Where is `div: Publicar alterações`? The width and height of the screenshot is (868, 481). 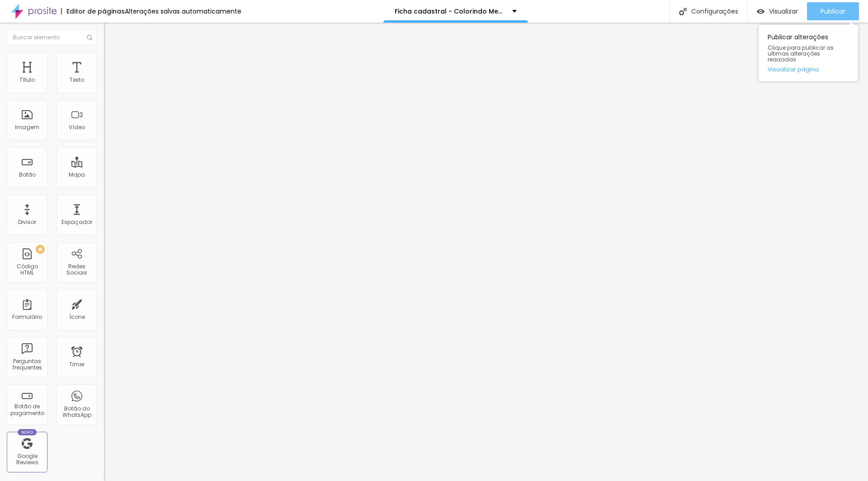
div: Publicar alterações is located at coordinates (808, 53).